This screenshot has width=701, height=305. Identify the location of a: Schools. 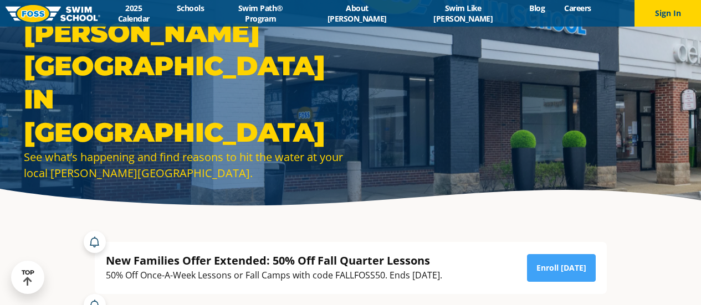
(191, 8).